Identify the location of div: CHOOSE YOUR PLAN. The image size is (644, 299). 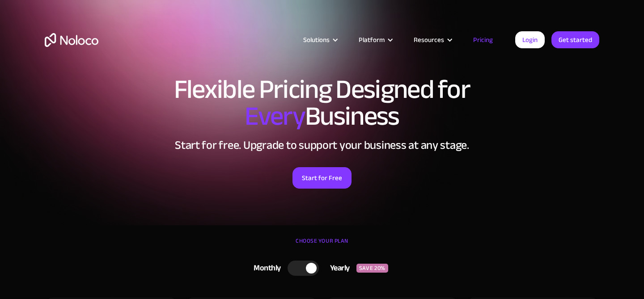
(322, 245).